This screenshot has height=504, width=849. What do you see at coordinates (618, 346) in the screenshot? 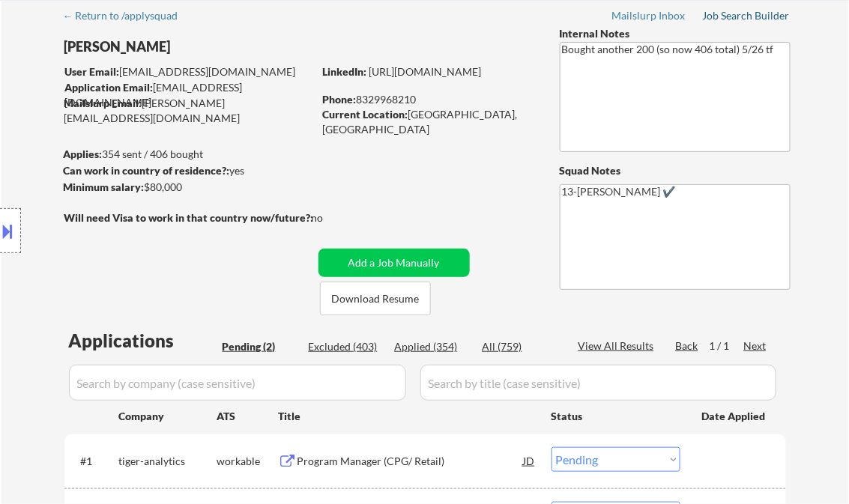
I see `div: View All Results` at bounding box center [618, 346].